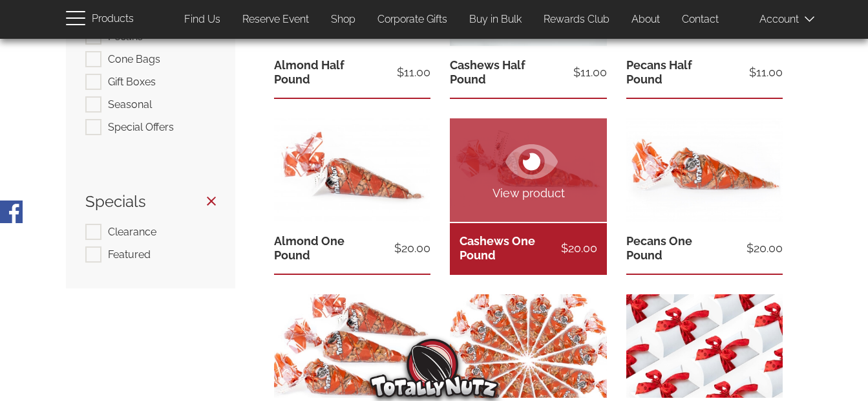 Image resolution: width=868 pixels, height=401 pixels. Describe the element at coordinates (134, 59) in the screenshot. I see `span: Cone Bags` at that location.